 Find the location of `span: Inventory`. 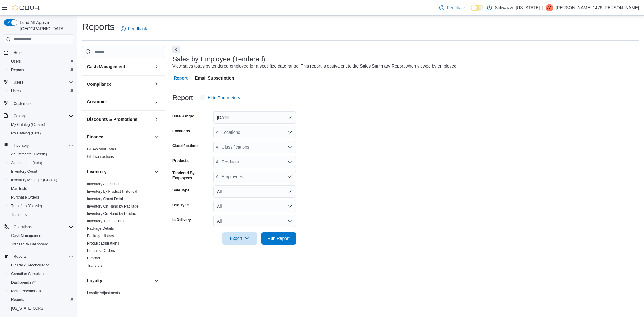

span: Inventory is located at coordinates (42, 145).